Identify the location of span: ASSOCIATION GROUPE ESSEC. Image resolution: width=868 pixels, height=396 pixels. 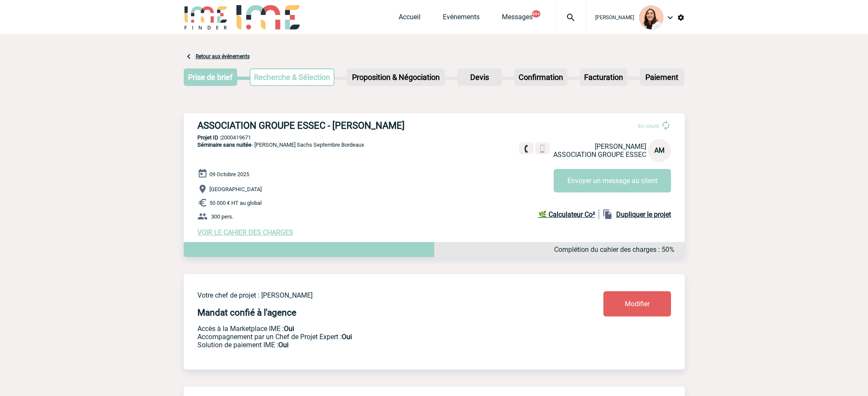
(599, 155).